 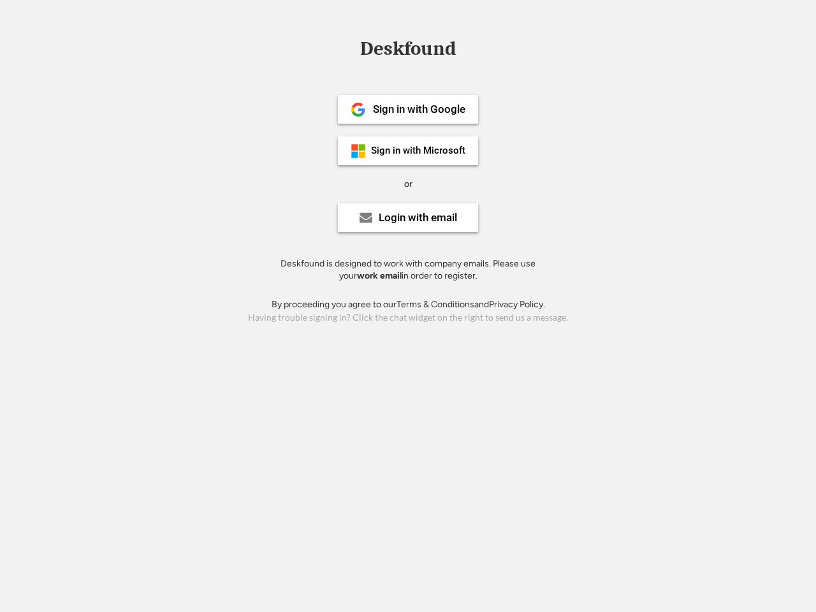 What do you see at coordinates (435, 304) in the screenshot?
I see `a: Terms & Conditions` at bounding box center [435, 304].